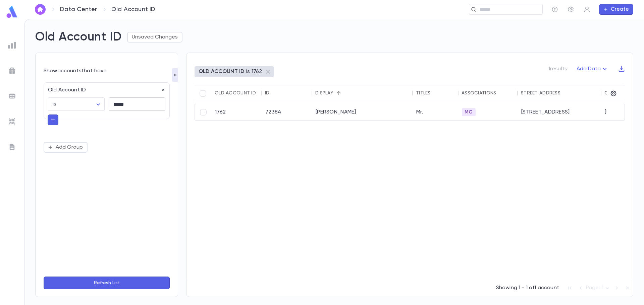 Image resolution: width=644 pixels, height=305 pixels. What do you see at coordinates (479, 93) in the screenshot?
I see `div: Associations` at bounding box center [479, 93].